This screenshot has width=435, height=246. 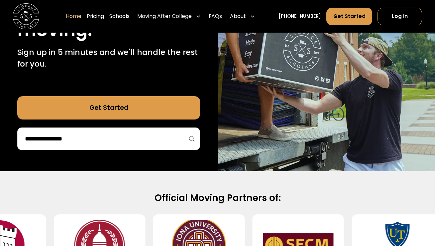 I want to click on a: FAQs, so click(x=215, y=16).